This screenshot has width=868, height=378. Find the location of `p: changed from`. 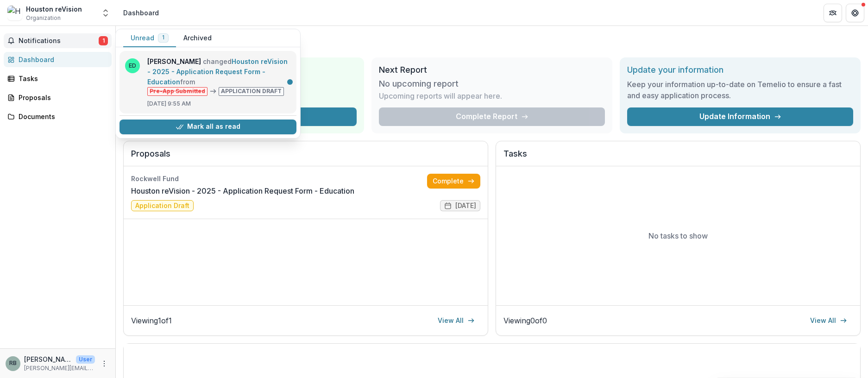

p: changed from is located at coordinates (219, 76).